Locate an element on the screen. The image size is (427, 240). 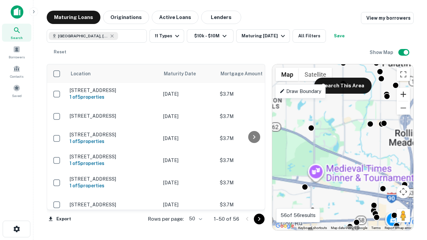
div: Saved is located at coordinates (17, 91).